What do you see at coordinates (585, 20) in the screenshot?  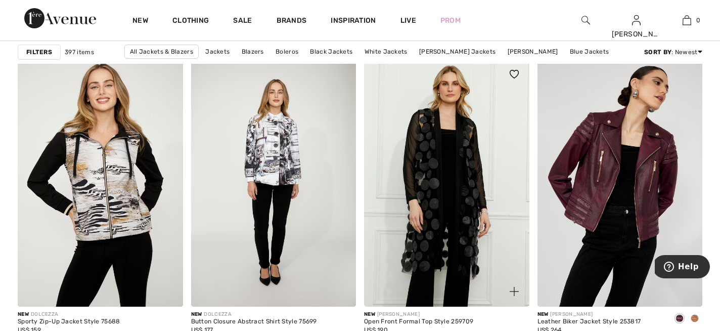 I see `img: search the website` at bounding box center [585, 20].